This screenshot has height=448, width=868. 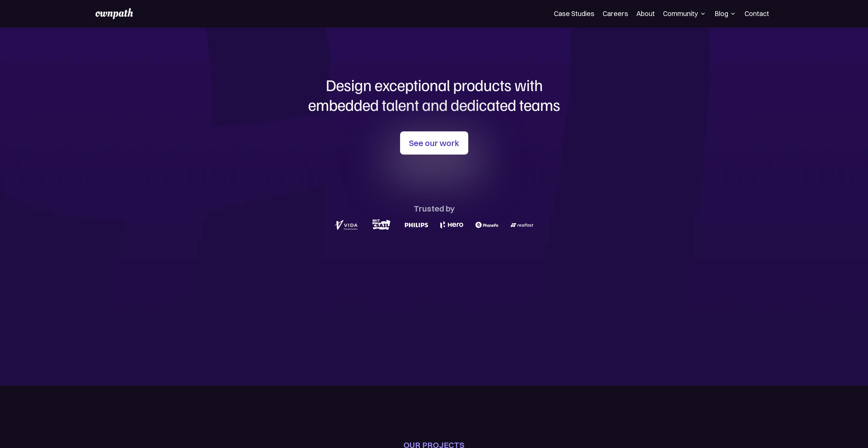 I want to click on a: About, so click(x=646, y=14).